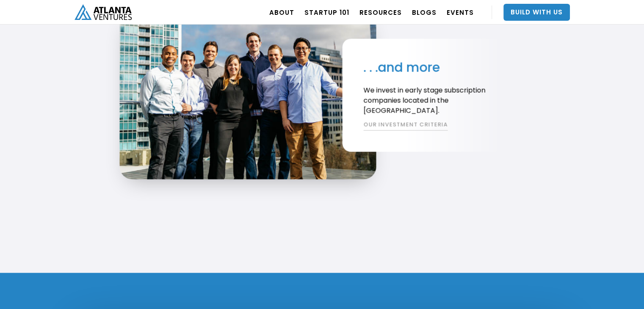 This screenshot has height=309, width=644. Describe the element at coordinates (405, 126) in the screenshot. I see `a: OUR INVESTMENT CRITERIA` at that location.